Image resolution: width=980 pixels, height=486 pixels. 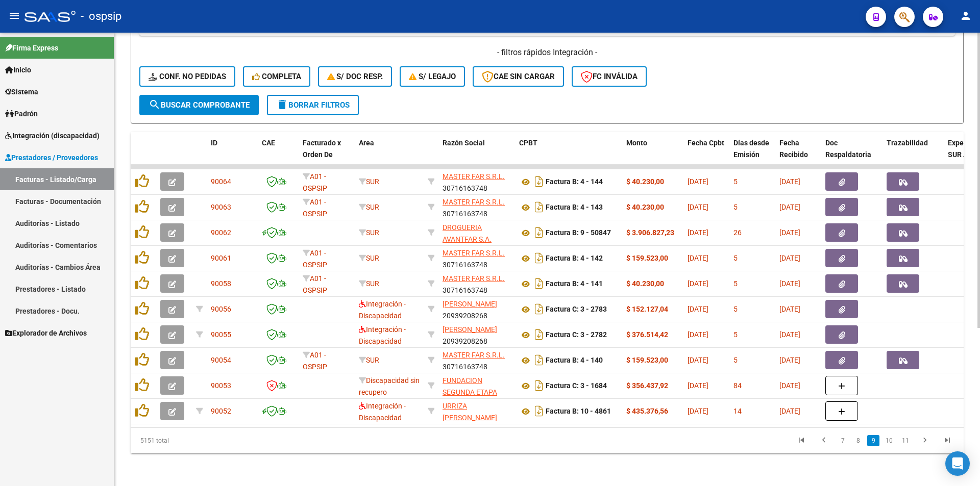 What do you see at coordinates (276, 77) in the screenshot?
I see `span: Completa` at bounding box center [276, 77].